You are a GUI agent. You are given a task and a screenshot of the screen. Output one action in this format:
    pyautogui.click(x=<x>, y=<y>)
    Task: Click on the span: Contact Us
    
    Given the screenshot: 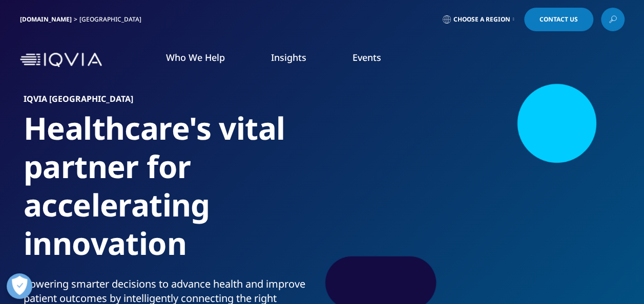 What is the action you would take?
    pyautogui.click(x=558, y=20)
    